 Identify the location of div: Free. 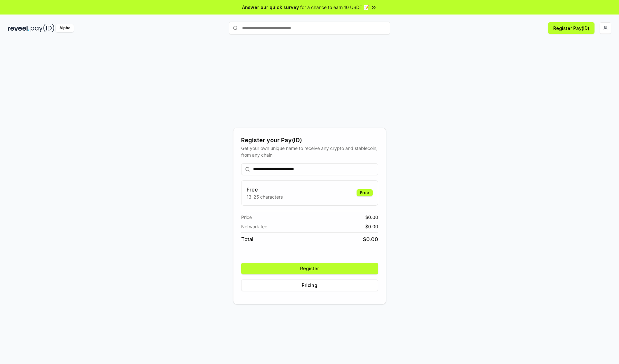
(365, 193).